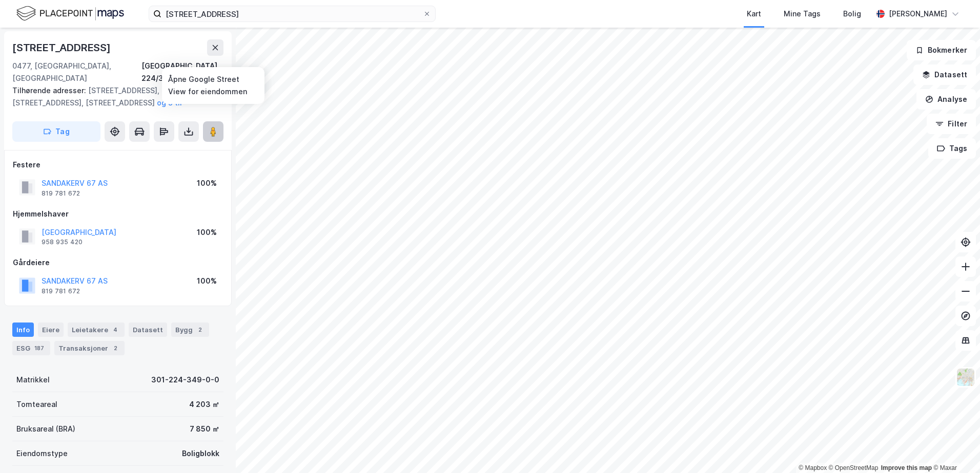 The width and height of the screenshot is (980, 473). I want to click on div: 301-224-349-0-0, so click(185, 380).